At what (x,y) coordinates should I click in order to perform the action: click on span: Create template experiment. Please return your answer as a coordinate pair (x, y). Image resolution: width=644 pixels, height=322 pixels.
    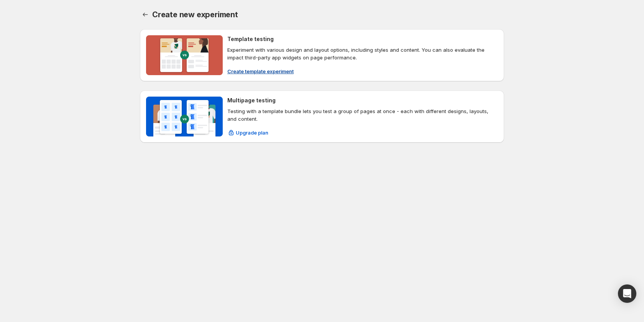
    Looking at the image, I should click on (260, 72).